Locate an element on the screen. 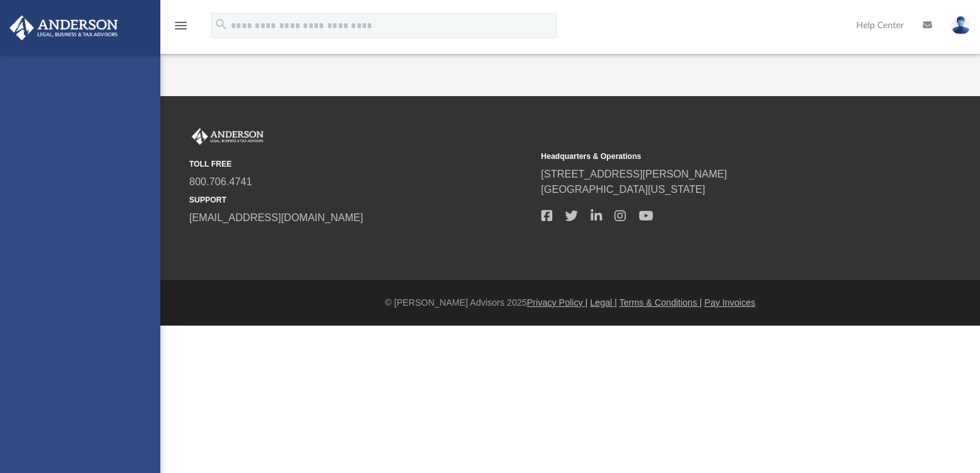 This screenshot has width=980, height=473. a: Pay Invoices is located at coordinates (729, 303).